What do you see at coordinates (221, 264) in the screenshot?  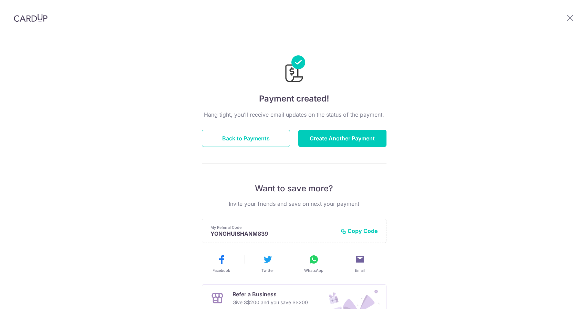 I see `button: Facebook` at bounding box center [221, 264].